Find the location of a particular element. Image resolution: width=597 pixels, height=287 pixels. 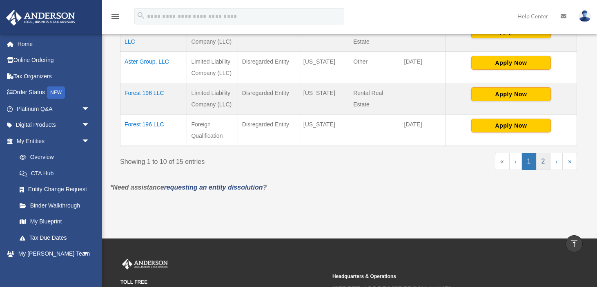

a: Last is located at coordinates (570, 162).